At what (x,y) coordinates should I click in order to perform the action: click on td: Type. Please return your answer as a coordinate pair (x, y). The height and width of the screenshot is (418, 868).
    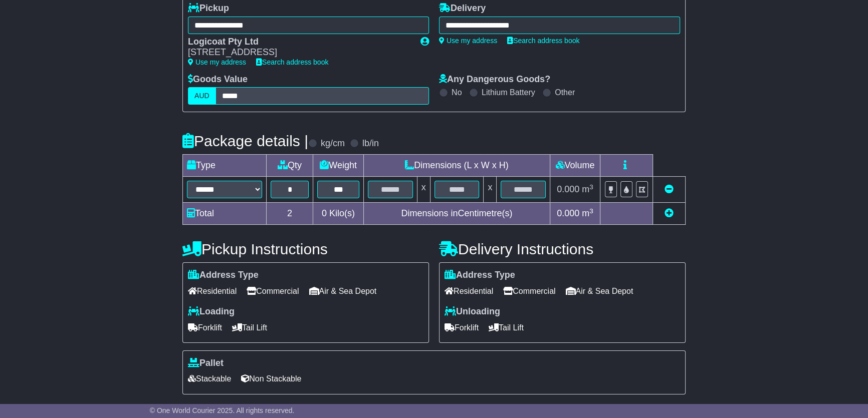
    Looking at the image, I should click on (224, 166).